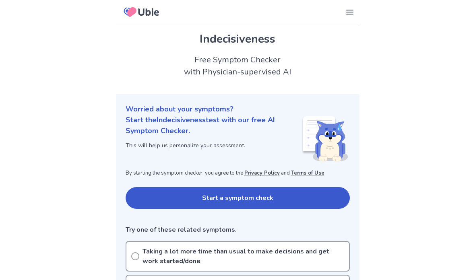  Describe the element at coordinates (237, 109) in the screenshot. I see `p: Worried about your symptoms?` at that location.